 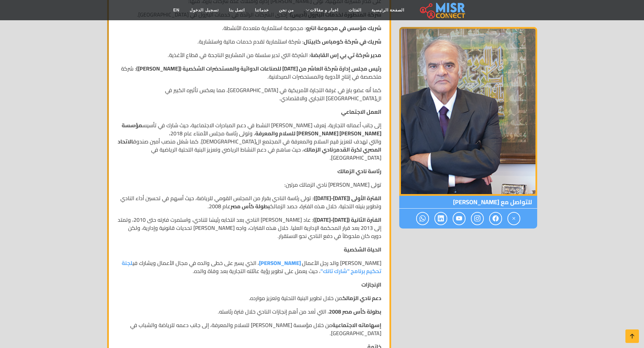 What do you see at coordinates (388, 10) in the screenshot?
I see `a: الصفحة الرئيسية` at bounding box center [388, 10].